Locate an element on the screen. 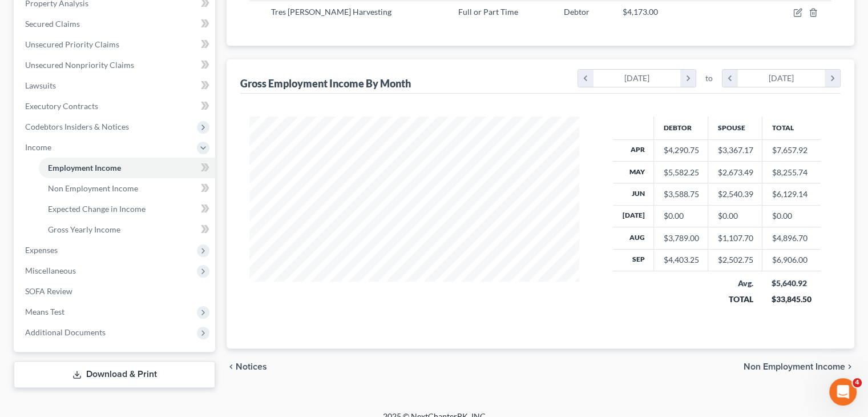 The image size is (868, 417). div: $2,540.39 is located at coordinates (735, 194).